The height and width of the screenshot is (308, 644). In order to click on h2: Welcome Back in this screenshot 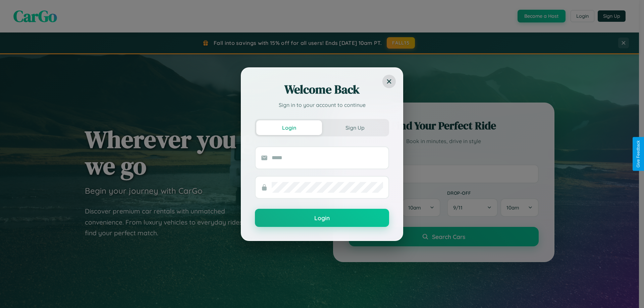, I will do `click(322, 89)`.